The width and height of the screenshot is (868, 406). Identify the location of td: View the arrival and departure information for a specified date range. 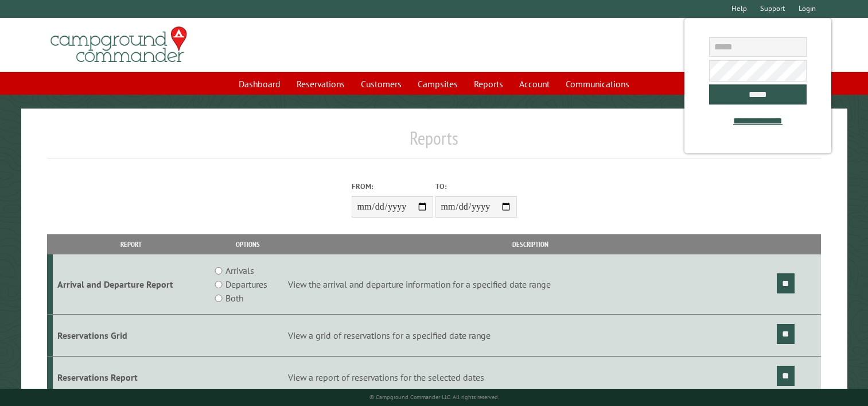
(530, 284).